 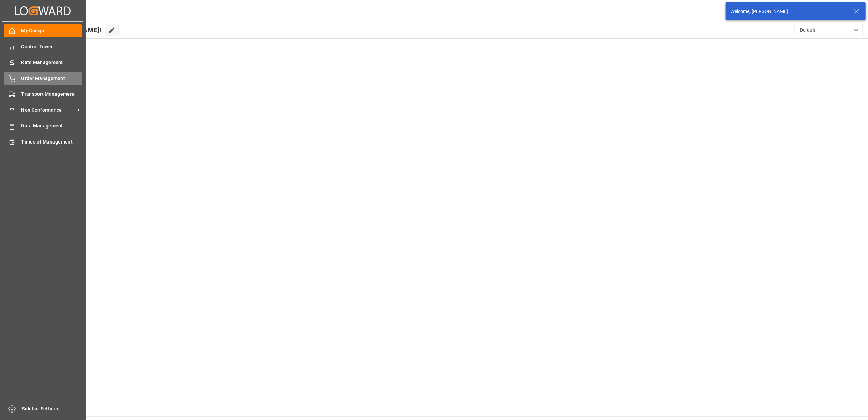 What do you see at coordinates (43, 94) in the screenshot?
I see `a: Transport Management` at bounding box center [43, 94].